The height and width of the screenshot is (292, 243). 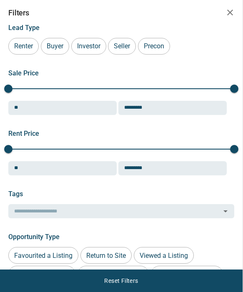 What do you see at coordinates (164, 255) in the screenshot?
I see `span: Viewed a Listing` at bounding box center [164, 255].